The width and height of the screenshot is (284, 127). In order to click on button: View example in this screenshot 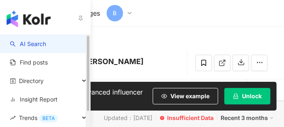, I will do `click(185, 96)`.